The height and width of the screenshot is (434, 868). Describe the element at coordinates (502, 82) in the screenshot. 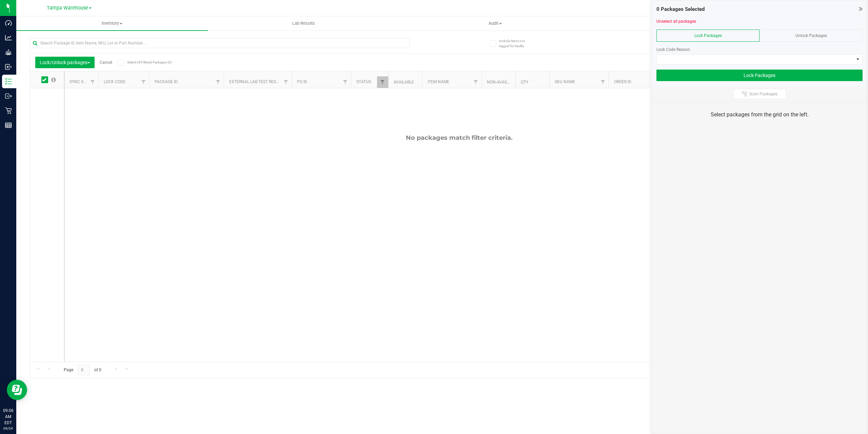

I see `a: Non-Available` at that location.